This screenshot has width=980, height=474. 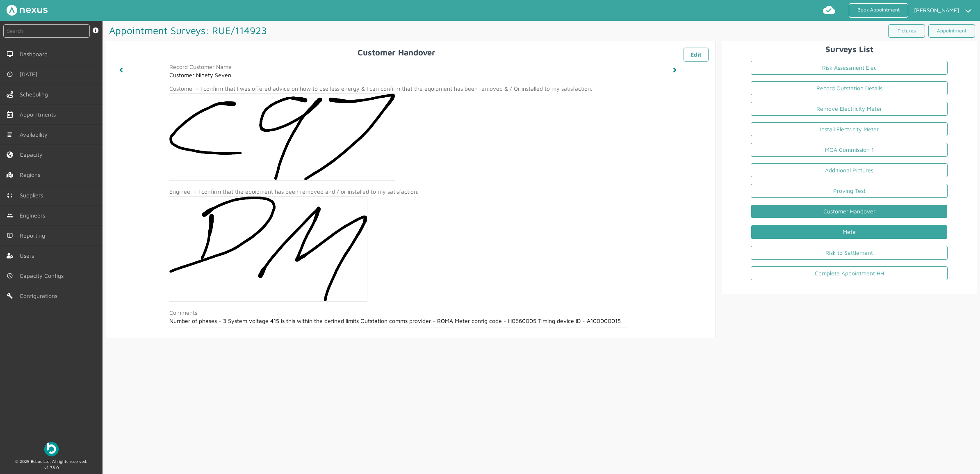 What do you see at coordinates (850, 49) in the screenshot?
I see `h2: Surveys List` at bounding box center [850, 49].